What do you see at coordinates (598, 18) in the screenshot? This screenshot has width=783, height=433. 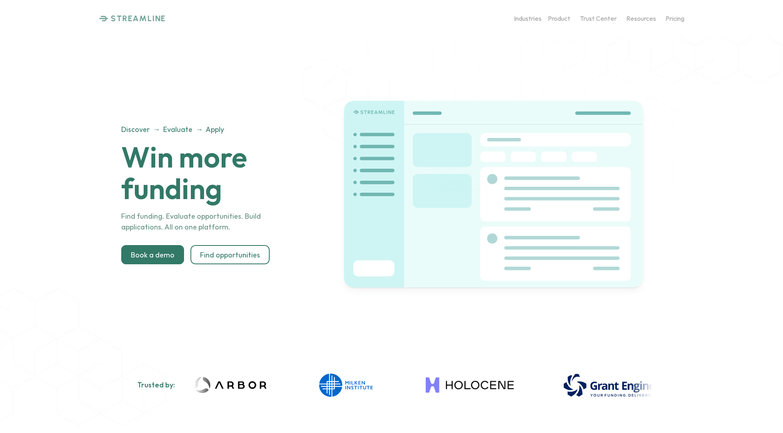 I see `a: Trust Center` at bounding box center [598, 18].